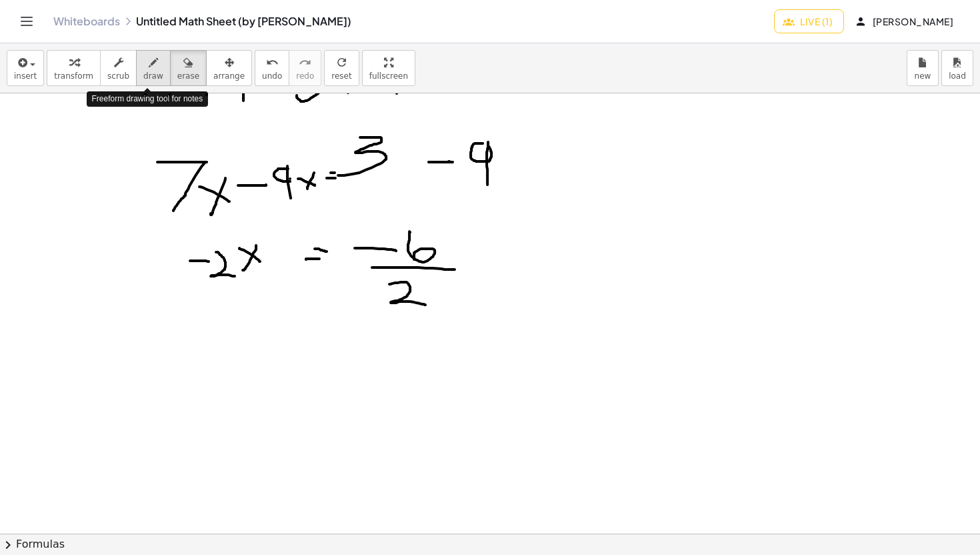 The width and height of the screenshot is (980, 555). What do you see at coordinates (957, 68) in the screenshot?
I see `button: load` at bounding box center [957, 68].